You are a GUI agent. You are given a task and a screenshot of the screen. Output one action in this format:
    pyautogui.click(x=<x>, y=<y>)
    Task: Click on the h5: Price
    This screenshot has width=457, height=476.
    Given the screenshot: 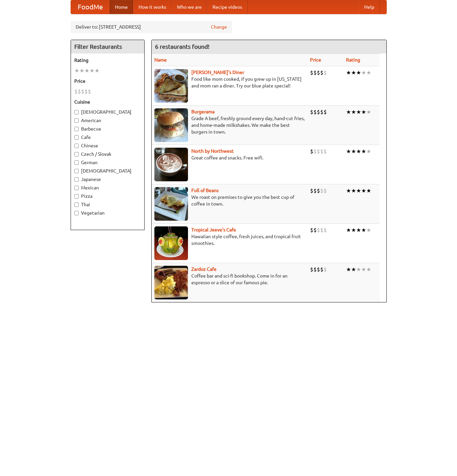 What is the action you would take?
    pyautogui.click(x=107, y=81)
    